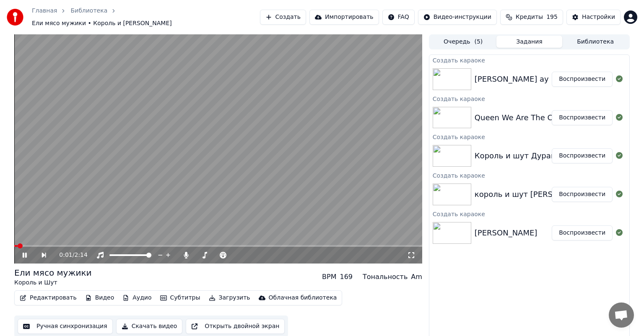 Image resolution: width=644 pixels, height=336 pixels. Describe the element at coordinates (529, 17) in the screenshot. I see `span: Кредиты` at that location.